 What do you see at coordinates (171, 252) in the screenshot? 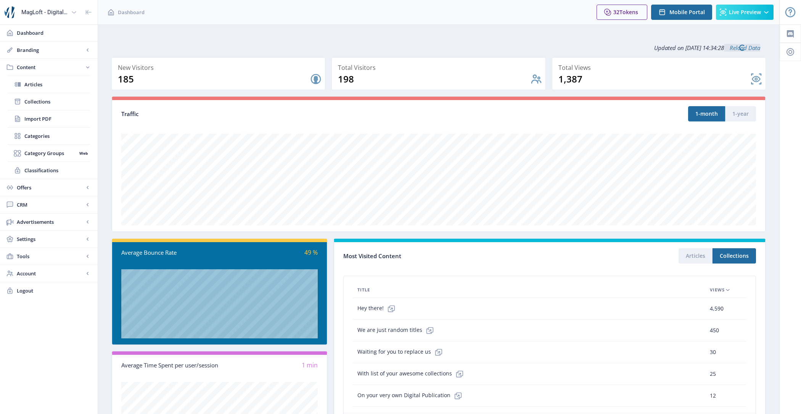
I see `div: Average Bounce Rate` at bounding box center [171, 252].